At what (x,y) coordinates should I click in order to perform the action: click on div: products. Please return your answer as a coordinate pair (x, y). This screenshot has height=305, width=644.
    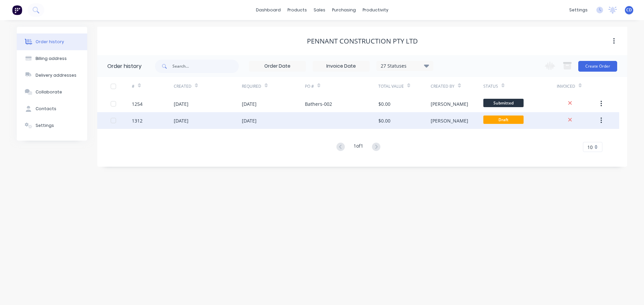
    Looking at the image, I should click on (297, 10).